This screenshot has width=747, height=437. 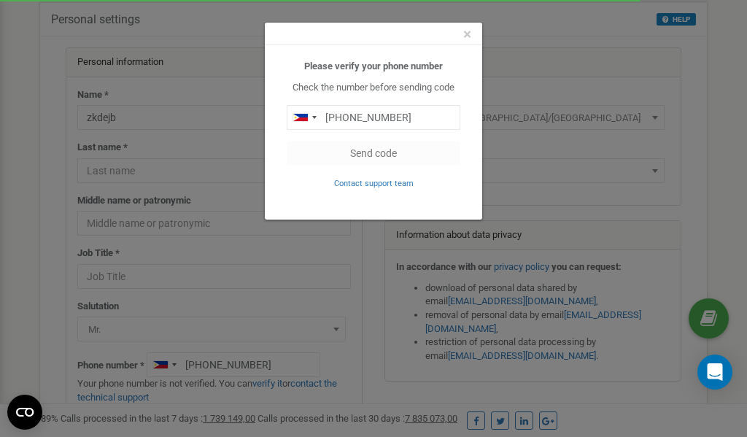 What do you see at coordinates (715, 372) in the screenshot?
I see `div: Open Intercom Messenger` at bounding box center [715, 372].